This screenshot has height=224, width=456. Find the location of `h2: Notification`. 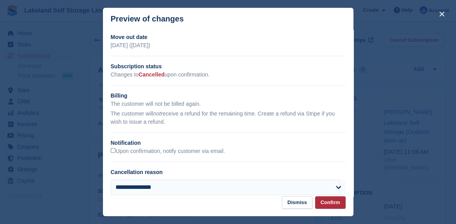

h2: Notification is located at coordinates (228, 143).